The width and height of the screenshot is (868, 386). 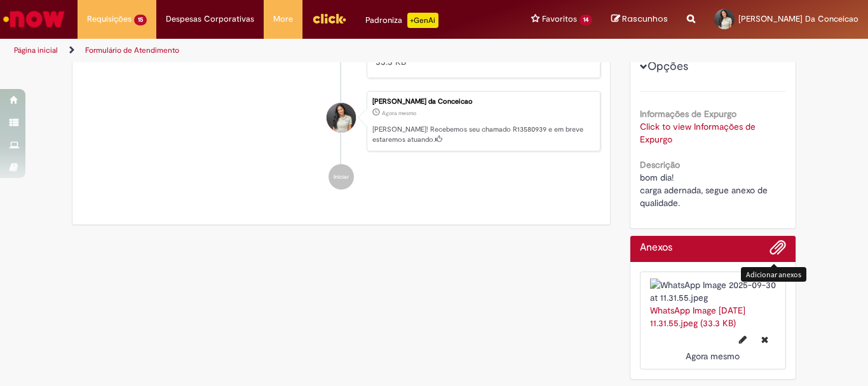 I want to click on span: Requisições, so click(x=109, y=19).